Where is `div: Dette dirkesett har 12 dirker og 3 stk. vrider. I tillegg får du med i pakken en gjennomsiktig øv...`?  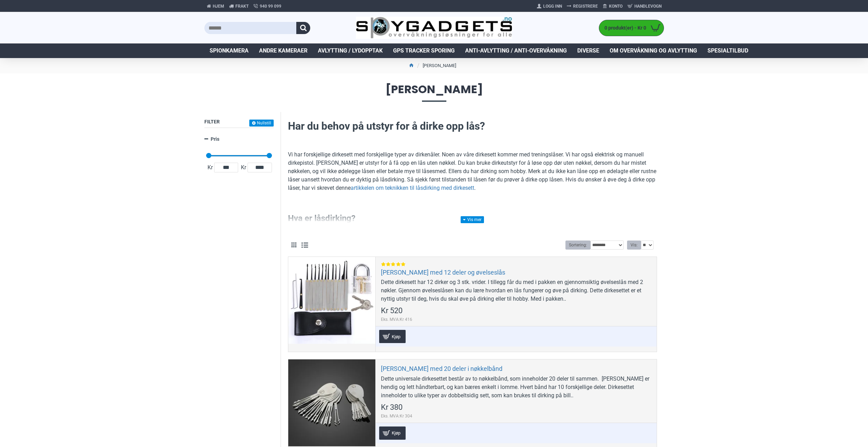
div: Dette dirkesett har 12 dirker og 3 stk. vrider. I tillegg får du med i pakken en gjennomsiktig øv... is located at coordinates (516, 291).